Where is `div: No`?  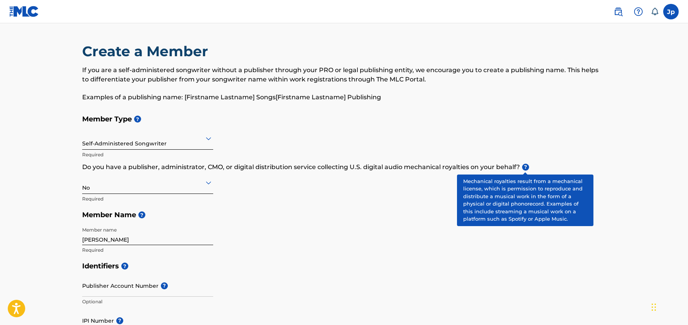 div: No is located at coordinates (148, 182).